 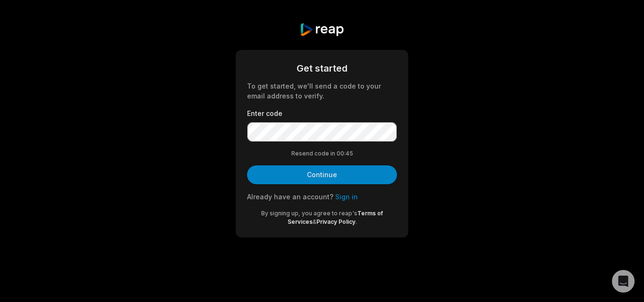 What do you see at coordinates (322, 113) in the screenshot?
I see `label: Enter code` at bounding box center [322, 113].